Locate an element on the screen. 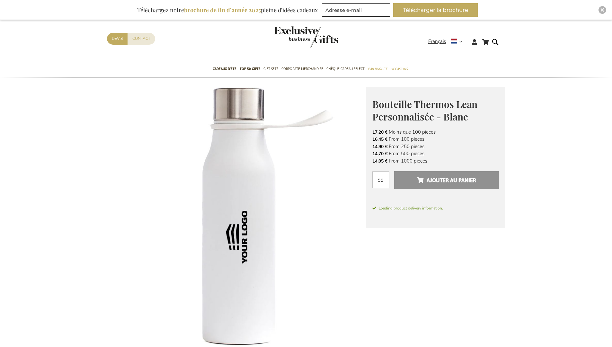 The image size is (612, 347). img: Exclusive Business gifts logo is located at coordinates (306, 37).